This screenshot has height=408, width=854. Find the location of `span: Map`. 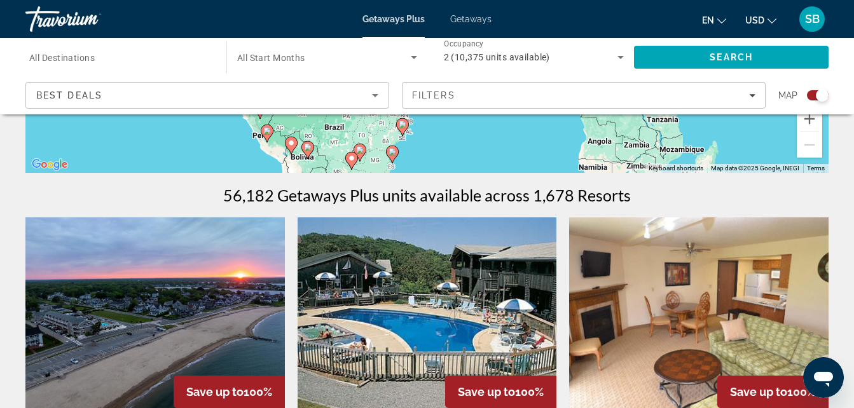

span: Map is located at coordinates (788, 95).